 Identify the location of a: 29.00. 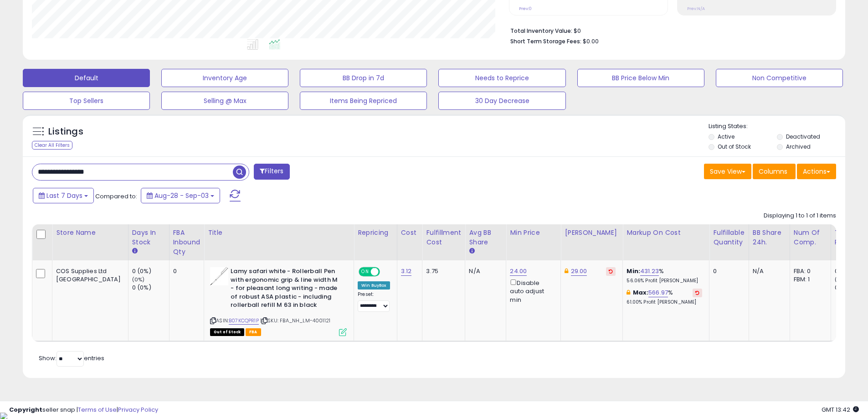
(580, 271).